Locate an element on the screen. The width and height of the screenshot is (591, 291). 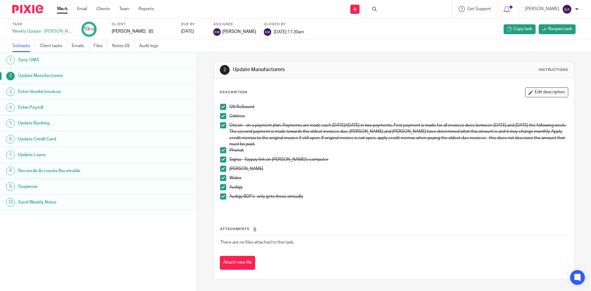
div: 9 is located at coordinates (10, 186).